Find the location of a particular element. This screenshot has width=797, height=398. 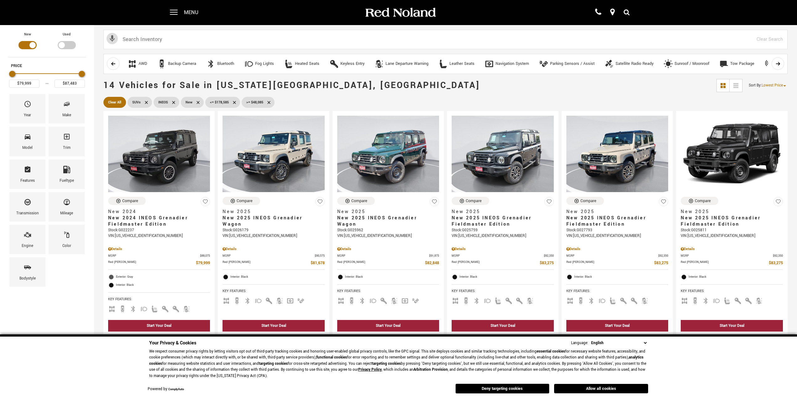

span: Bluetooth is located at coordinates (477, 300).